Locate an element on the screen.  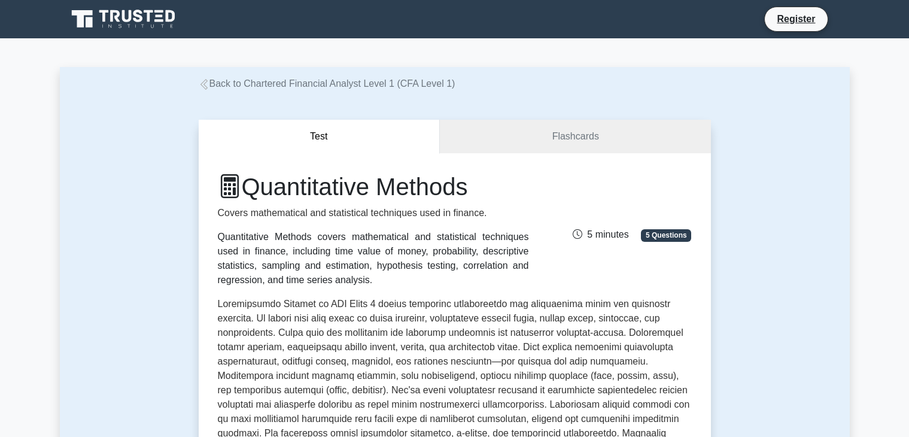
button: Test is located at coordinates (320, 136).